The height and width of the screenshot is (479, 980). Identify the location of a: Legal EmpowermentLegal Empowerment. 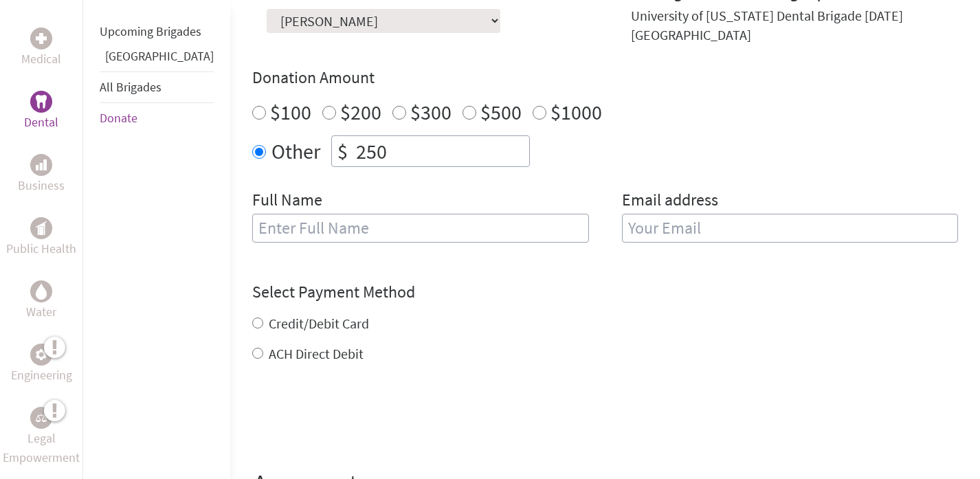
(41, 437).